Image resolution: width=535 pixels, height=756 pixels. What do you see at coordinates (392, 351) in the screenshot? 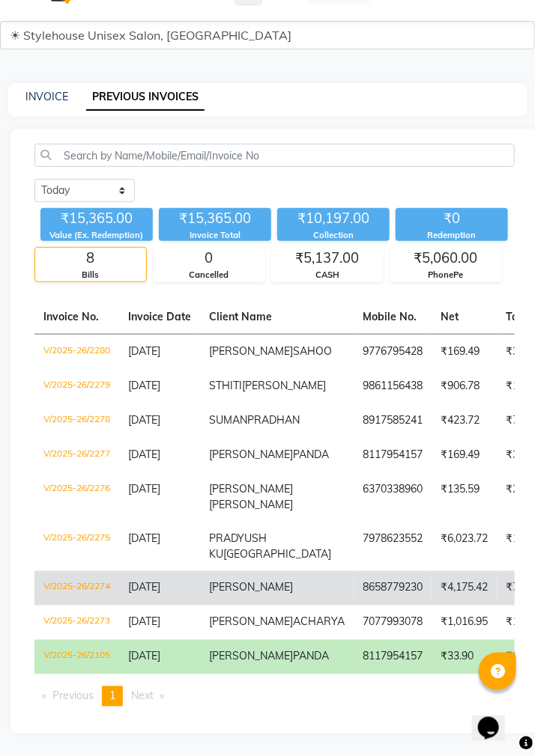
I see `td: 9776795428` at bounding box center [392, 351].